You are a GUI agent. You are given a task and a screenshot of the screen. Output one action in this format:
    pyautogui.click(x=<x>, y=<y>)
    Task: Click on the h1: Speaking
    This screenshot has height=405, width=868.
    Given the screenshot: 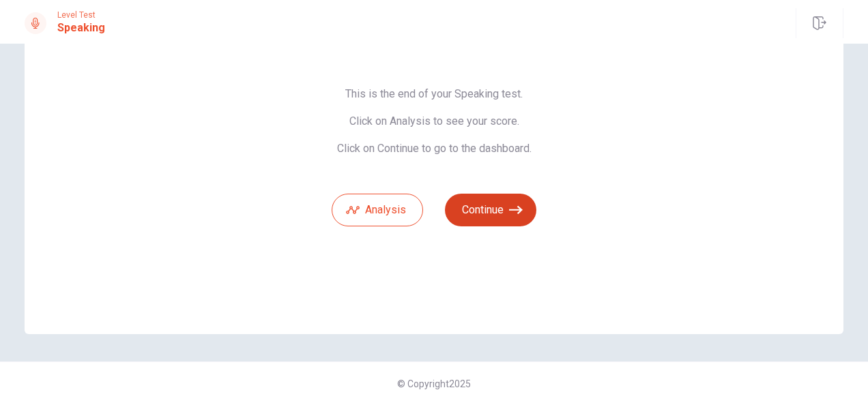 What is the action you would take?
    pyautogui.click(x=81, y=28)
    